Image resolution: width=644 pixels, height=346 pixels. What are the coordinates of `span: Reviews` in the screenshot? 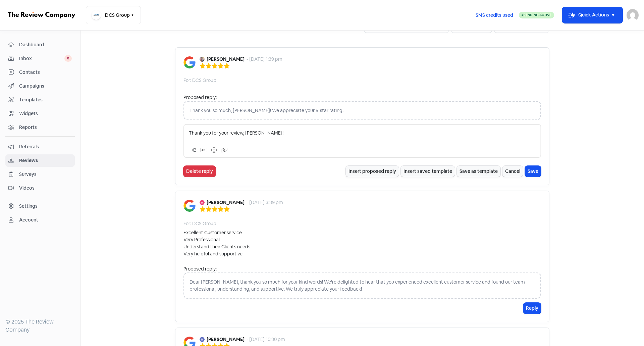 It's located at (45, 161).